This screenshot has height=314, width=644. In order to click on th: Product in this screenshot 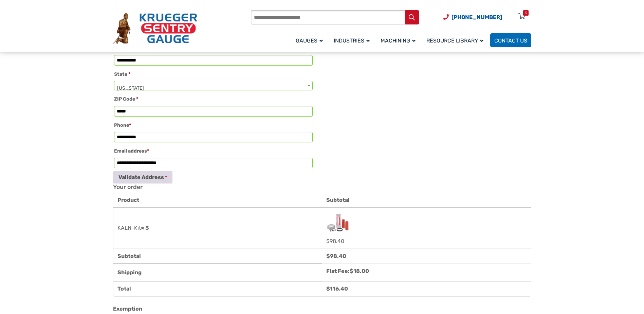, I will do `click(218, 200)`.